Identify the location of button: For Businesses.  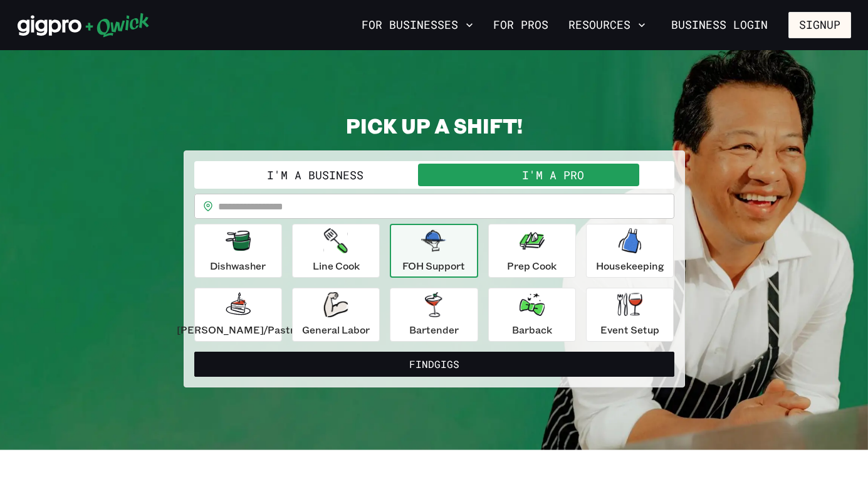
(418, 25).